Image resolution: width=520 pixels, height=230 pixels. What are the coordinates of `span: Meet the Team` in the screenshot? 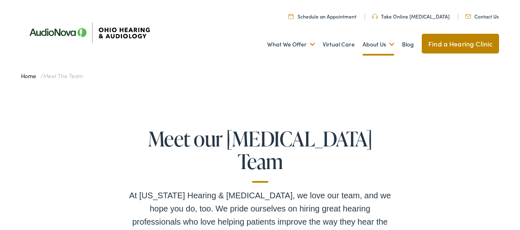 It's located at (63, 76).